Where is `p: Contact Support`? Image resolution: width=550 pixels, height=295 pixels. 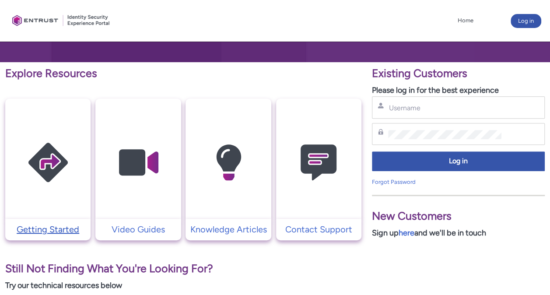 p: Contact Support is located at coordinates (318, 229).